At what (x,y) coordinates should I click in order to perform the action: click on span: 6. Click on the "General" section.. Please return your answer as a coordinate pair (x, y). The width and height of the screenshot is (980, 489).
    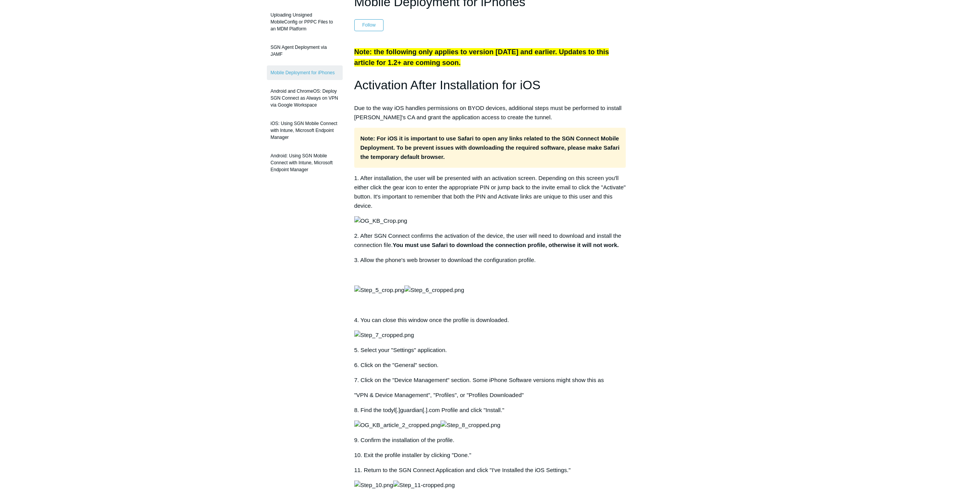
    Looking at the image, I should click on (396, 365).